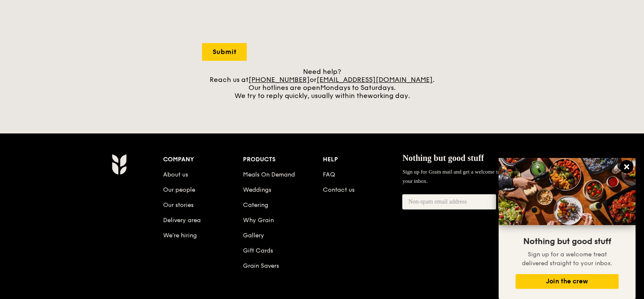  What do you see at coordinates (179, 189) in the screenshot?
I see `a: Our people` at bounding box center [179, 189].